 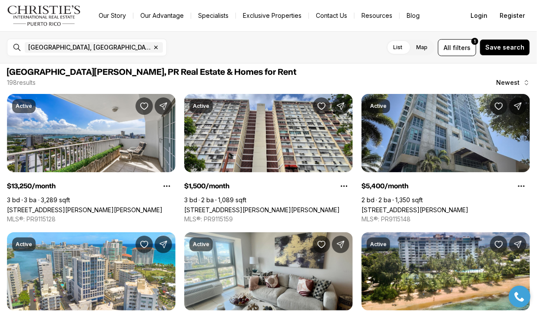 I want to click on a: logo, so click(x=44, y=16).